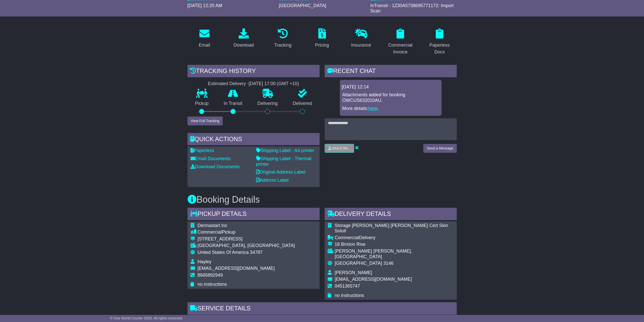 The image size is (644, 322). I want to click on button: Send a Message, so click(440, 148).